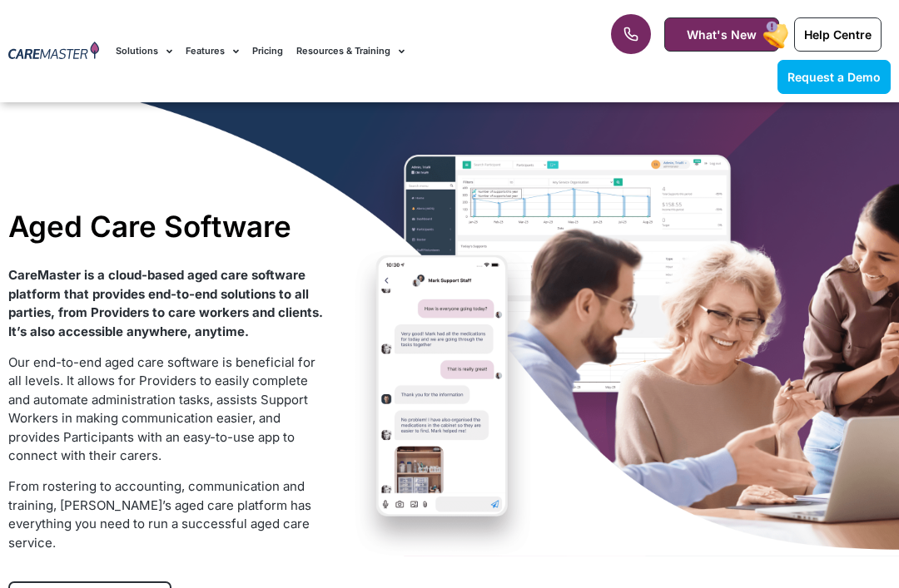 This screenshot has height=588, width=899. What do you see at coordinates (166, 227) in the screenshot?
I see `h1: Aged Care Software` at bounding box center [166, 227].